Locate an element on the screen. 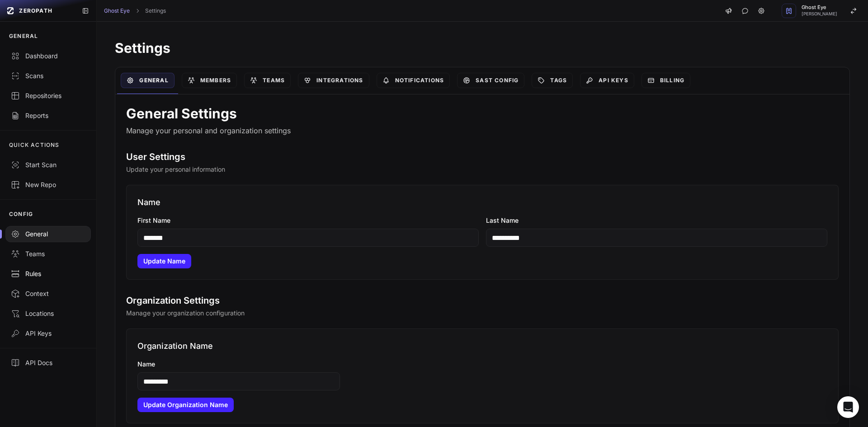 Image resolution: width=868 pixels, height=427 pixels. div: Open Intercom Messenger is located at coordinates (848, 407).